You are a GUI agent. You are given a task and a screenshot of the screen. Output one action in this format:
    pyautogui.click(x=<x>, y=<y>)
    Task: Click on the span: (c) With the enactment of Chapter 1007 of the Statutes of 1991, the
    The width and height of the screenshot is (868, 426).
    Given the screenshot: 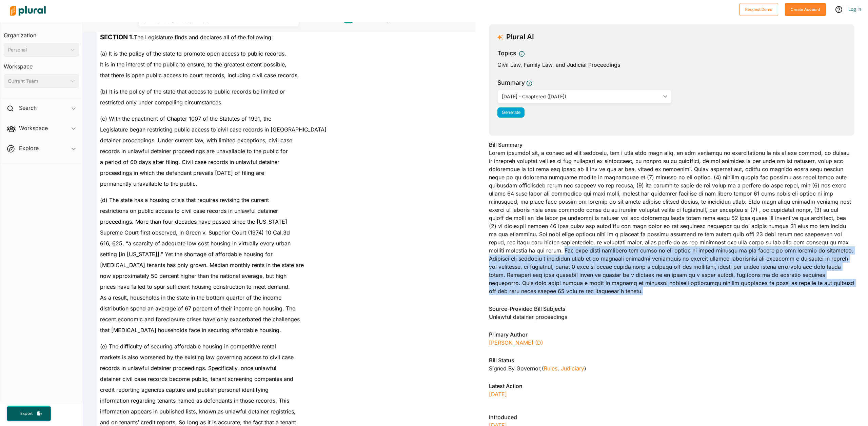 What is the action you would take?
    pyautogui.click(x=186, y=119)
    